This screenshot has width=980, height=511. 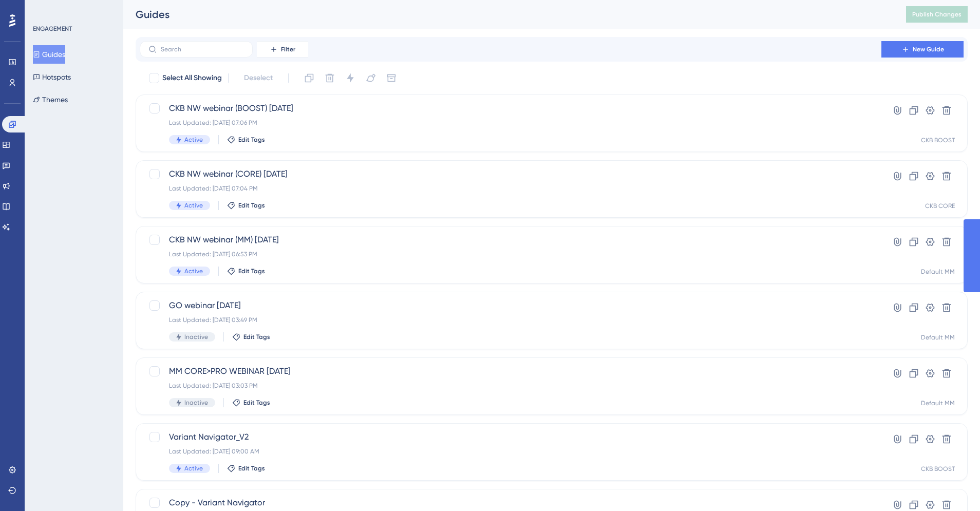 I want to click on button: Publish Changes, so click(x=936, y=14).